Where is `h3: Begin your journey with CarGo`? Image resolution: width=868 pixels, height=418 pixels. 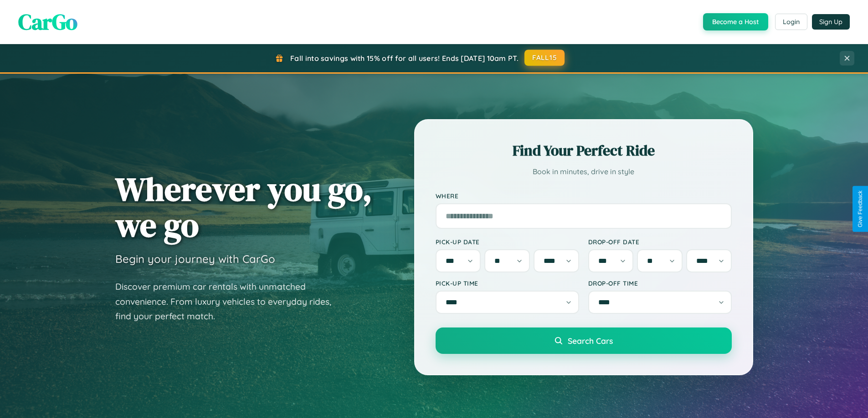
h3: Begin your journey with CarGo is located at coordinates (195, 259).